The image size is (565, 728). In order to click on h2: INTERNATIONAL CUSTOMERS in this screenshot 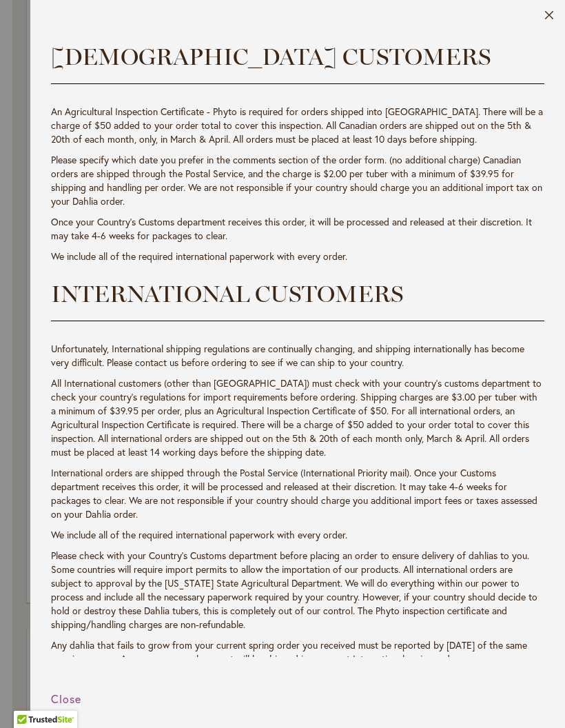, I will do `click(298, 294)`.